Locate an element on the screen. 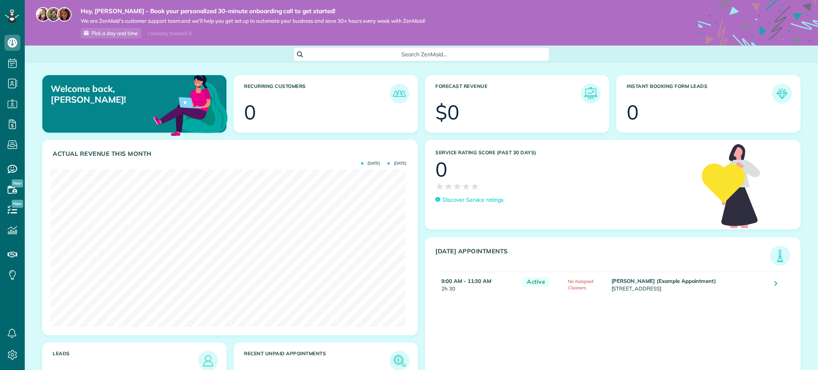 This screenshot has height=370, width=818. img: michelle-19f622bdf1676172e81f8f8fba1fb50e276960ebfe0243fe18214015130c80e4.jpg is located at coordinates (64, 14).